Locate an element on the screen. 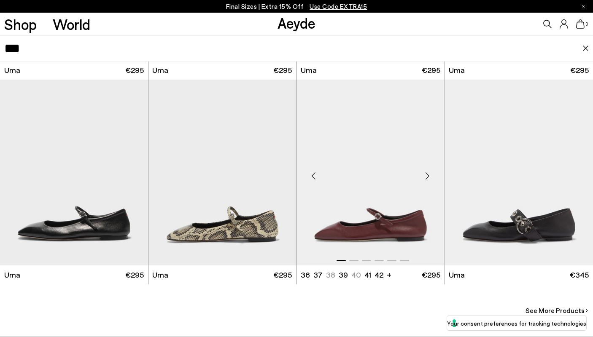 The height and width of the screenshot is (337, 593). p: Final Sizes | Extra 15% Off is located at coordinates (297, 6).